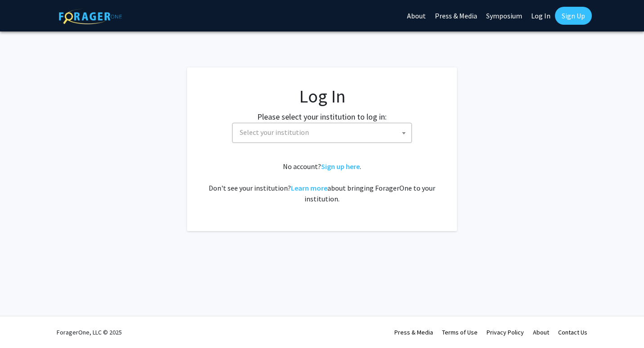  Describe the element at coordinates (322, 183) in the screenshot. I see `div: No account? . Don't see your institution? about bringing ForagerOne to your institution.` at that location.